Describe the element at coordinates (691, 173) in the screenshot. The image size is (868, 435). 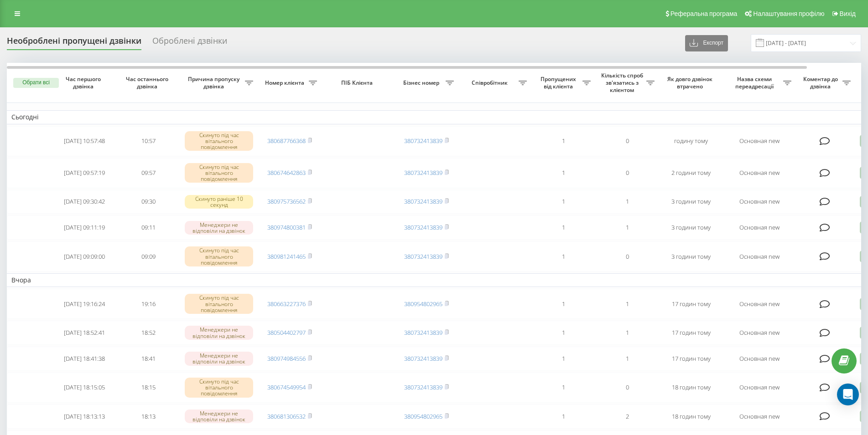
I see `td: 2 години тому` at that location.